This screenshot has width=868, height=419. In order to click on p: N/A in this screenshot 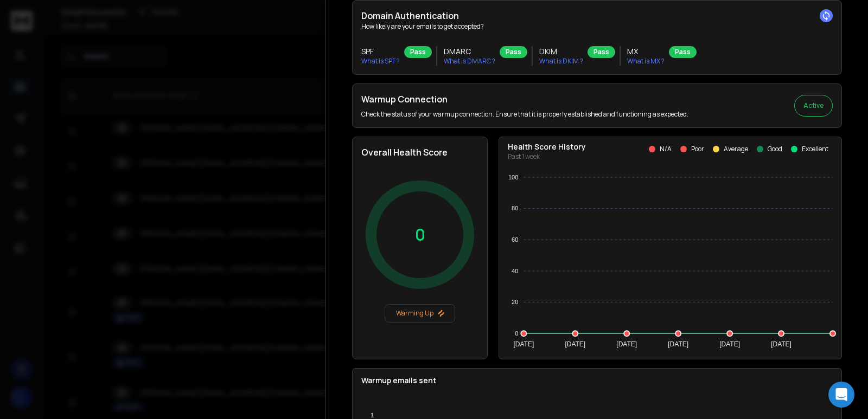, I will do `click(666, 149)`.